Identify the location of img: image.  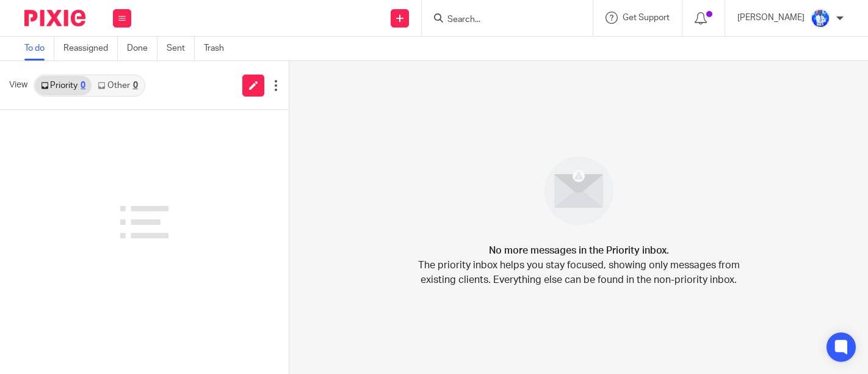
(578, 191).